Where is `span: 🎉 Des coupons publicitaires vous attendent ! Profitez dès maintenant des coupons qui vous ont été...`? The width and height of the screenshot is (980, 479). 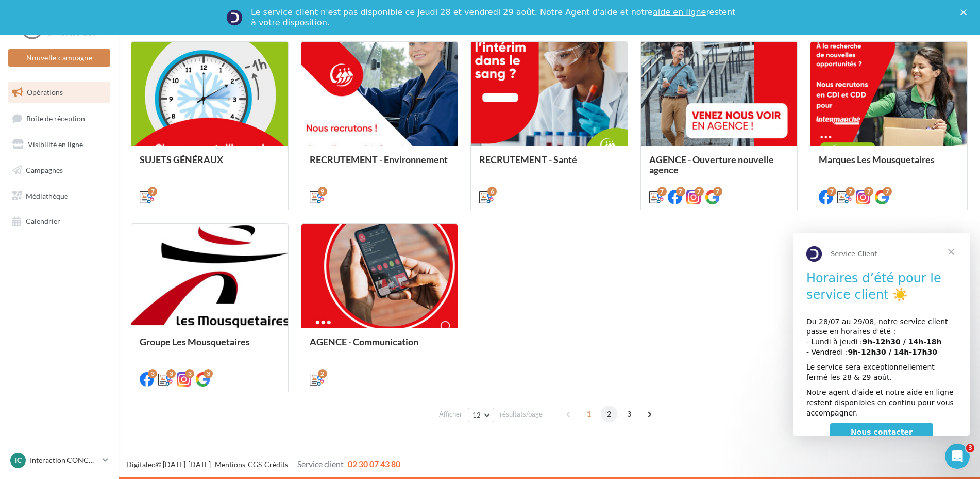
span: 🎉 Des coupons publicitaires vous attendent ! Profitez dès maintenant des coupons qui vous ont été... is located at coordinates (416, 117).